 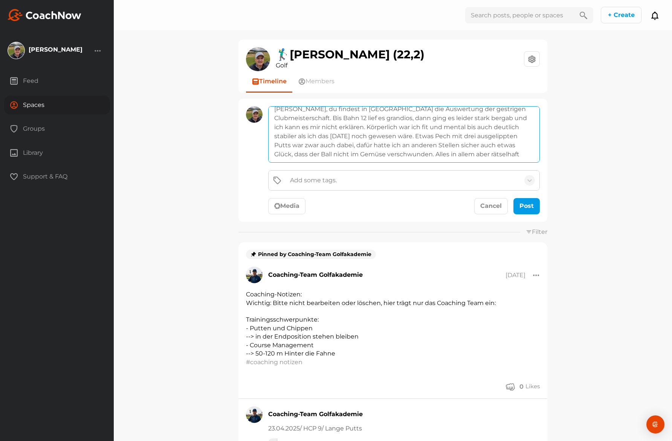 I want to click on a: Timeline, so click(x=269, y=81).